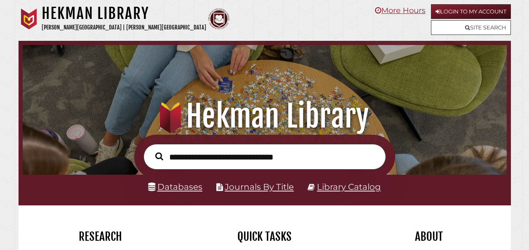 The width and height of the screenshot is (529, 250). Describe the element at coordinates (29, 19) in the screenshot. I see `img: Calvin University` at that location.